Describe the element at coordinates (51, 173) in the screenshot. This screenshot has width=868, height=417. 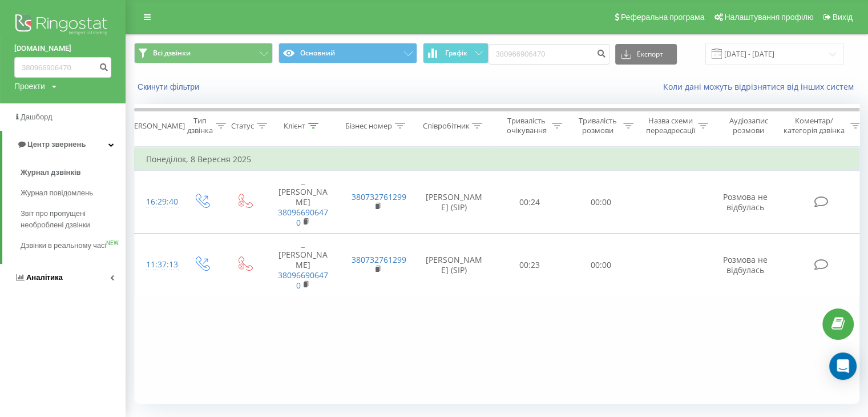
I see `span: Журнал дзвінків` at that location.